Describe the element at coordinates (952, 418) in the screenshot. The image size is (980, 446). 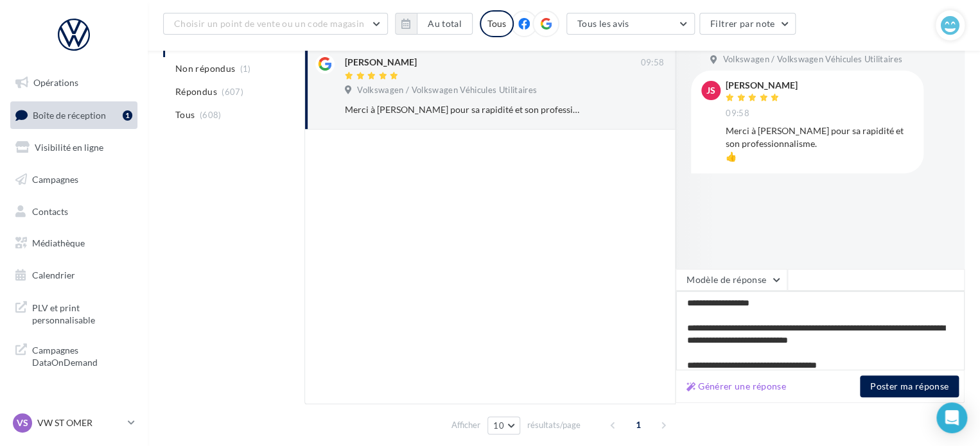
I see `div: Open Intercom Messenger` at that location.